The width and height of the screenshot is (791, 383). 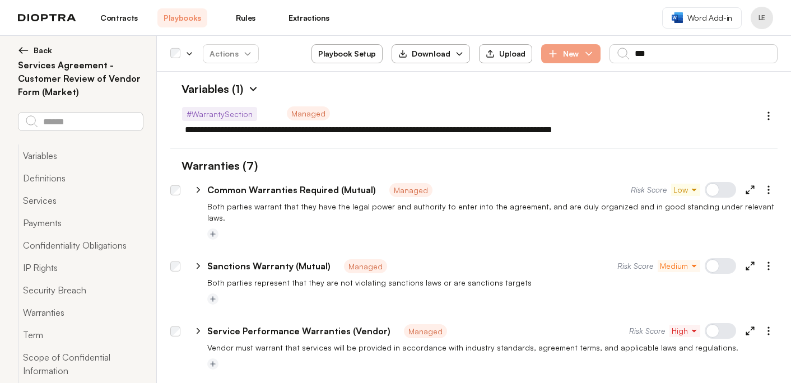 I want to click on a: Playbooks, so click(x=182, y=18).